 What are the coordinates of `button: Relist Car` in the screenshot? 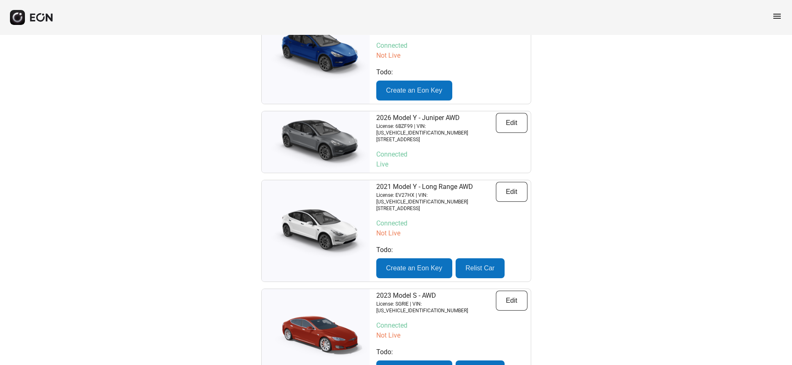 It's located at (480, 268).